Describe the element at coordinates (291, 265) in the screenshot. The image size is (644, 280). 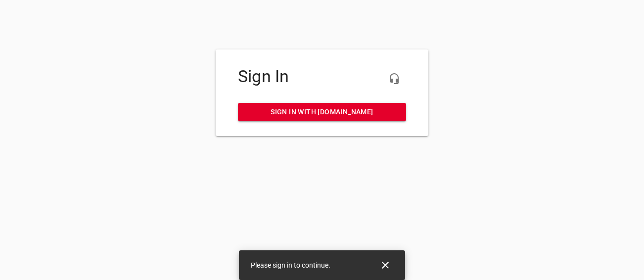
I see `span: Please sign in to continue.` at that location.